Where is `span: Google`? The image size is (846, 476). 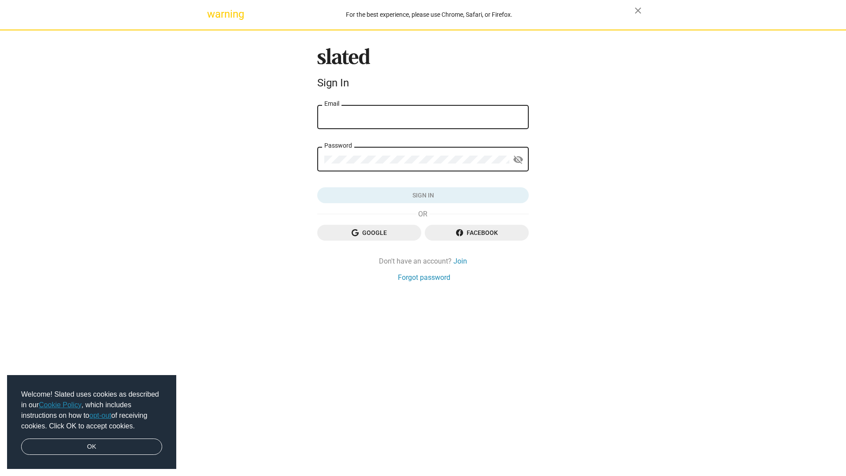
span: Google is located at coordinates (369, 233).